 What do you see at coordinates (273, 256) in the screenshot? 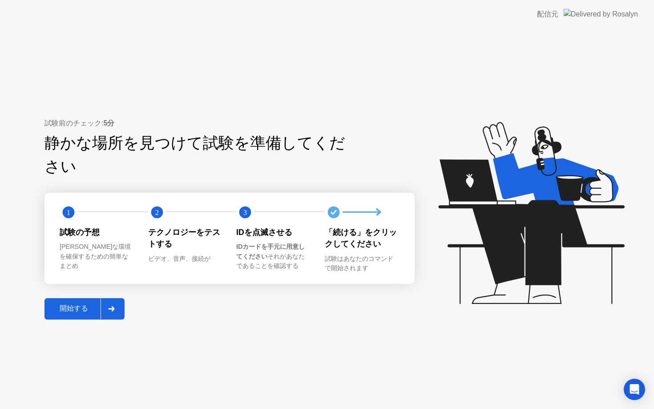
I see `div: それがあなたであることを確認する` at bounding box center [273, 256].